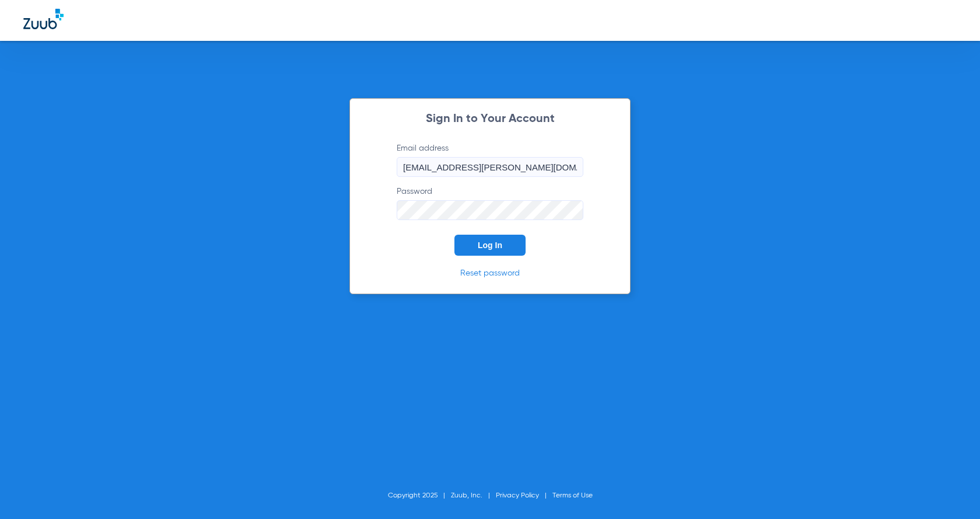  I want to click on li: Copyright 2025, so click(419, 496).